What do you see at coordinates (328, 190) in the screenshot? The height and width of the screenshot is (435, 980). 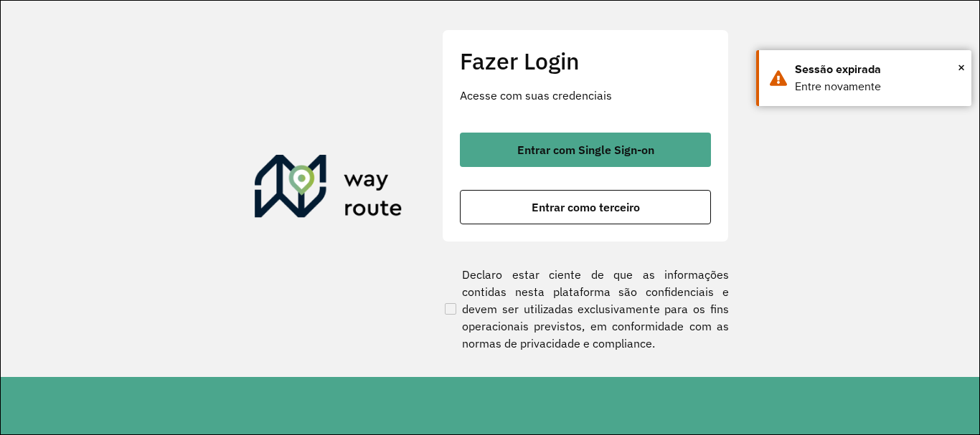 I see `img: Roteirizador AmbevTech` at bounding box center [328, 190].